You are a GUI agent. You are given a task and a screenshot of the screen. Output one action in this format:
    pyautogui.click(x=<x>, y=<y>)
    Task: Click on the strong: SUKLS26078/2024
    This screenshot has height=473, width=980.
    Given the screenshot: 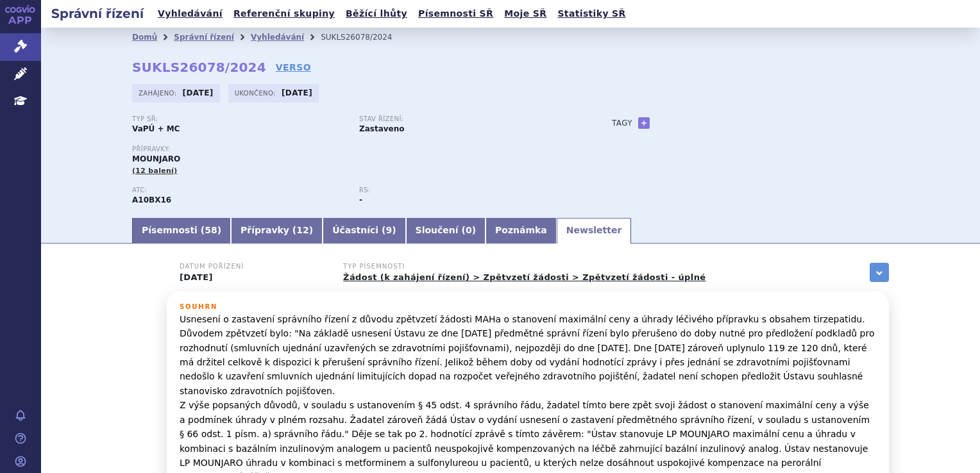 What is the action you would take?
    pyautogui.click(x=199, y=67)
    